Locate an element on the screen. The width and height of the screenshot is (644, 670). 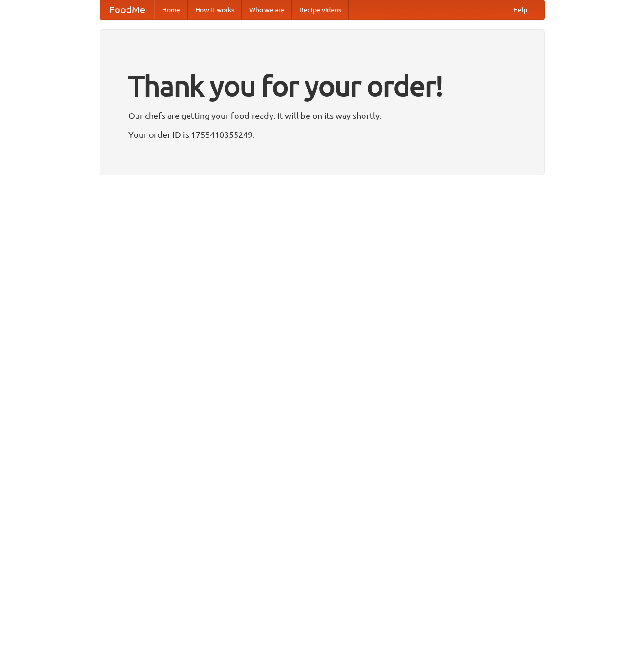
a: Help is located at coordinates (520, 10).